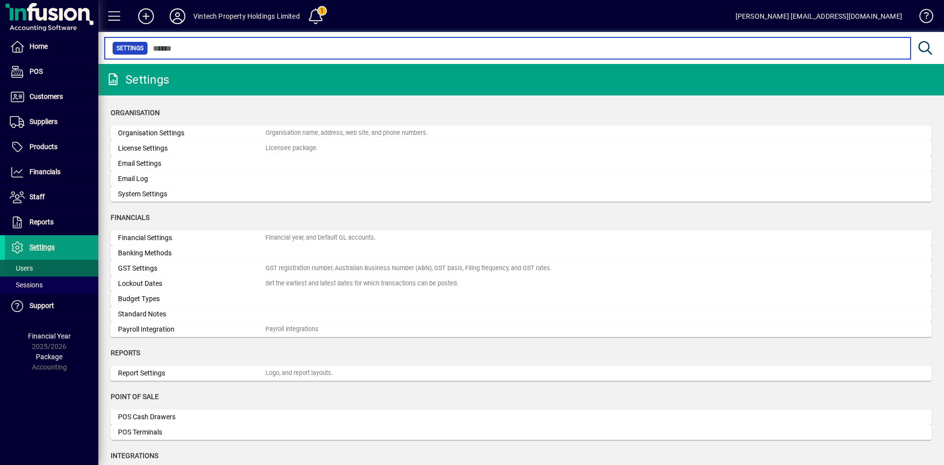 Image resolution: width=944 pixels, height=465 pixels. Describe the element at coordinates (409, 268) in the screenshot. I see `div: GST registration number, Australian Business Number (ABN), GST basis, Filing frequency, and GST r...` at that location.